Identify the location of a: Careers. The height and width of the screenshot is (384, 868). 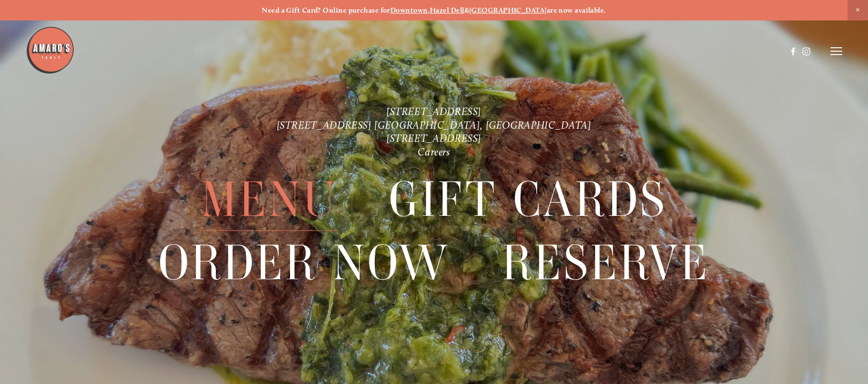
(434, 151).